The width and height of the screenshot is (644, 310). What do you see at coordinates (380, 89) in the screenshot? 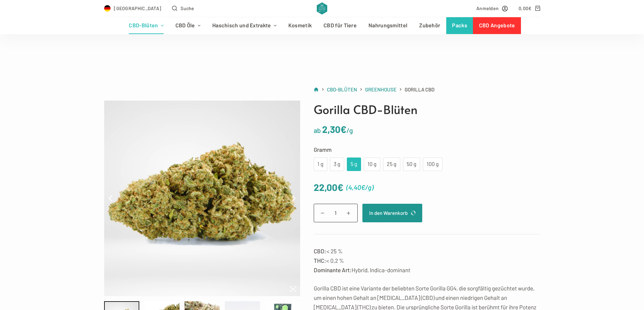
I see `span: Greenhouse` at bounding box center [380, 89].